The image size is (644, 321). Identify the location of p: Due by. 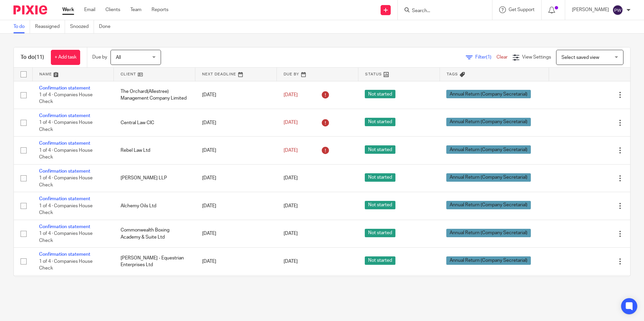
(100, 57).